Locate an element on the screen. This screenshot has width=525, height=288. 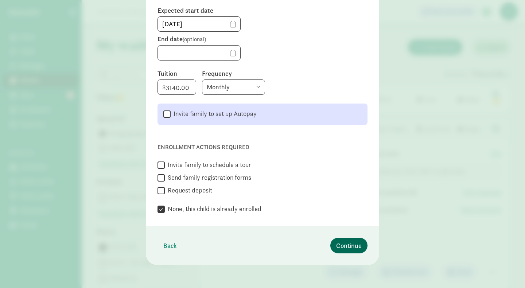
label: Expected start date is located at coordinates (262, 11).